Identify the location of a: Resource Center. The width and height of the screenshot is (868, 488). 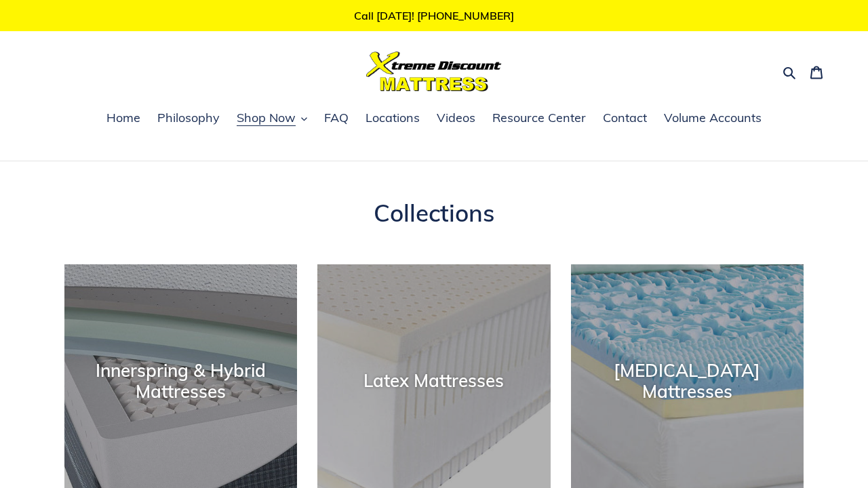
(540, 119).